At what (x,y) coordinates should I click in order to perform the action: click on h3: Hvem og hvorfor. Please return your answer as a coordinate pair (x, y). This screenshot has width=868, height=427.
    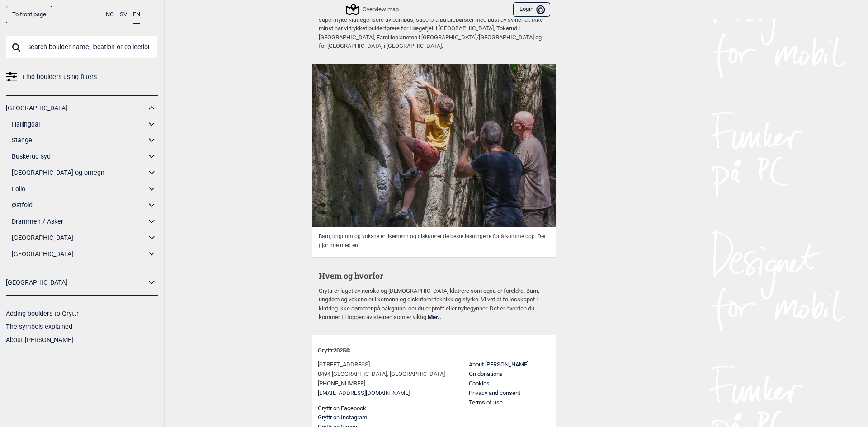
    Looking at the image, I should click on (434, 275).